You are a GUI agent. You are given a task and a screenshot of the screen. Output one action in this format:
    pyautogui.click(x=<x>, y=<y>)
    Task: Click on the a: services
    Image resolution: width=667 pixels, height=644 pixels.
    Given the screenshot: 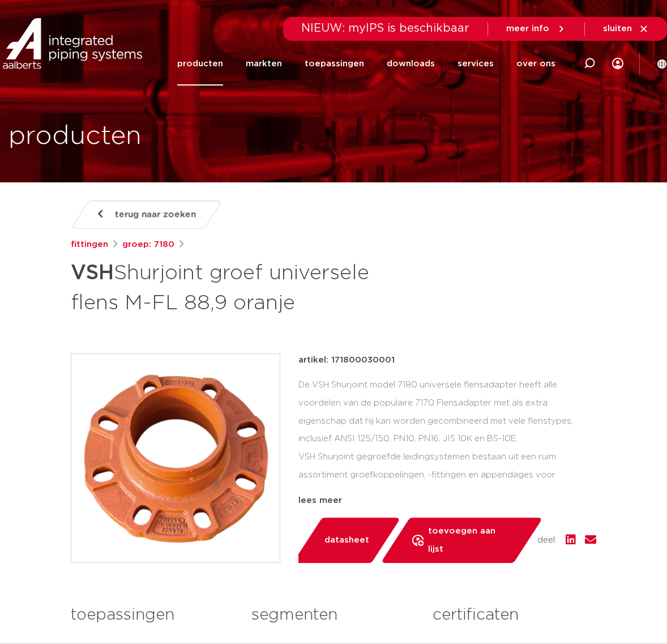 What is the action you would take?
    pyautogui.click(x=475, y=63)
    